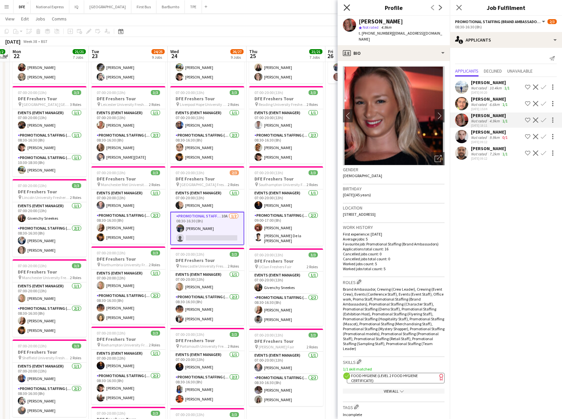 The image size is (562, 419). I want to click on span: Fri, so click(331, 52).